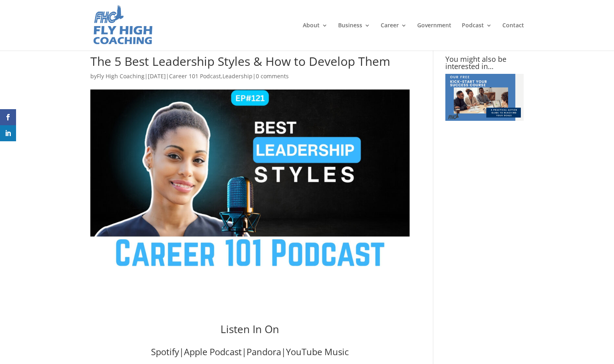 The height and width of the screenshot is (364, 614). What do you see at coordinates (250, 79) in the screenshot?
I see `p: by | | , |` at bounding box center [250, 79].